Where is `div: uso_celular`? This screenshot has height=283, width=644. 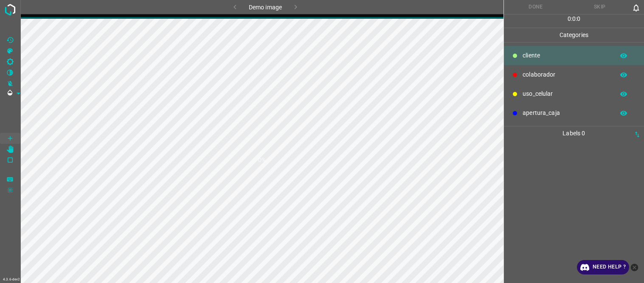
div: uso_celular is located at coordinates (574, 94).